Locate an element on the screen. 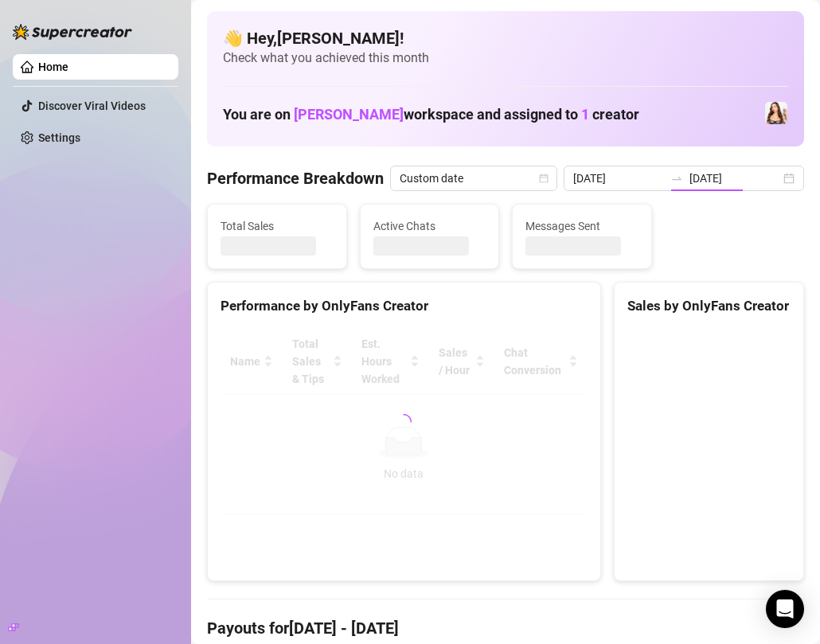 This screenshot has height=644, width=820. span: to is located at coordinates (676, 178).